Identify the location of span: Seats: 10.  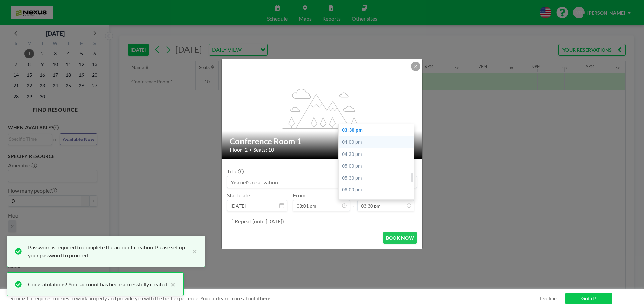
(263, 150).